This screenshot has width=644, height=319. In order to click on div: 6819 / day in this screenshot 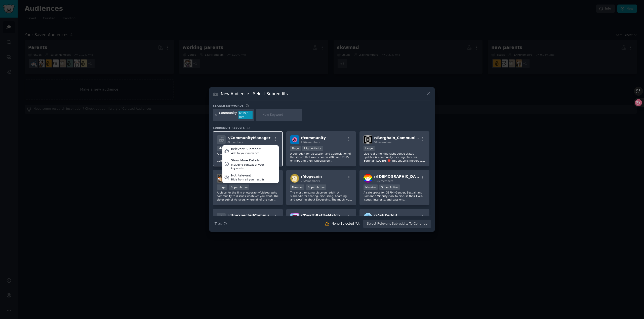, I will do `click(246, 115)`.